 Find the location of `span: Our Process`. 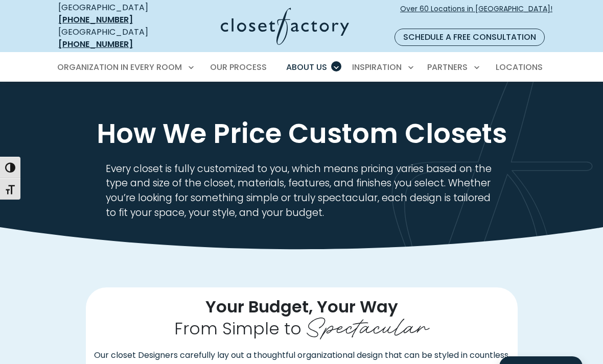

span: Our Process is located at coordinates (238, 67).